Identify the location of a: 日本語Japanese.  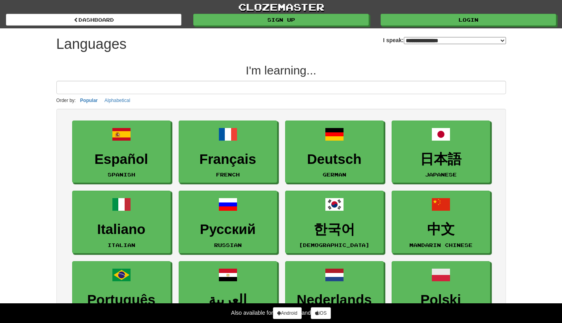
(441, 152).